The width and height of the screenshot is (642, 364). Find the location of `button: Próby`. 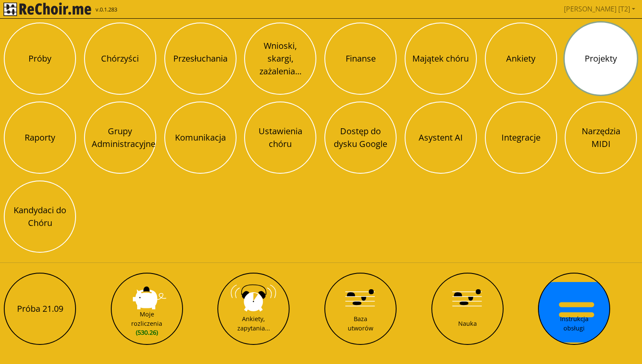

button: Próby is located at coordinates (40, 59).